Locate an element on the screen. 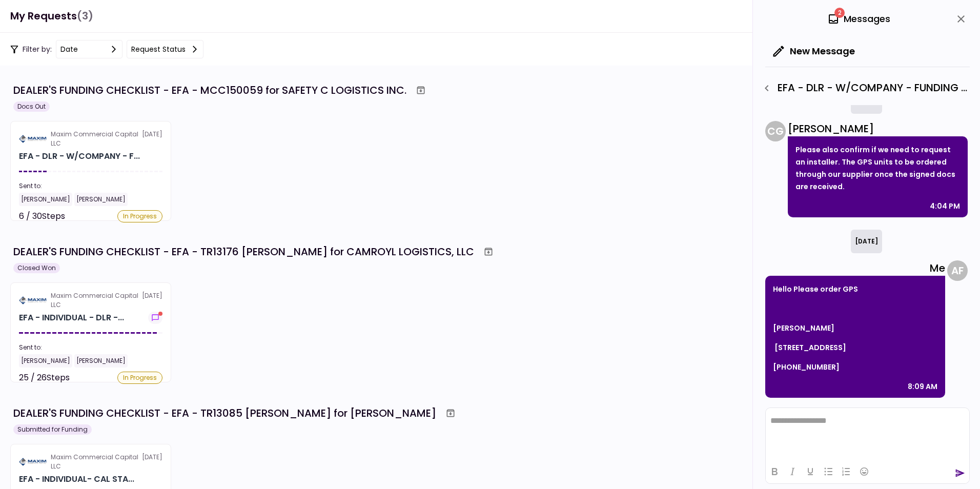  div: Submitted for Funding is located at coordinates (52, 430).